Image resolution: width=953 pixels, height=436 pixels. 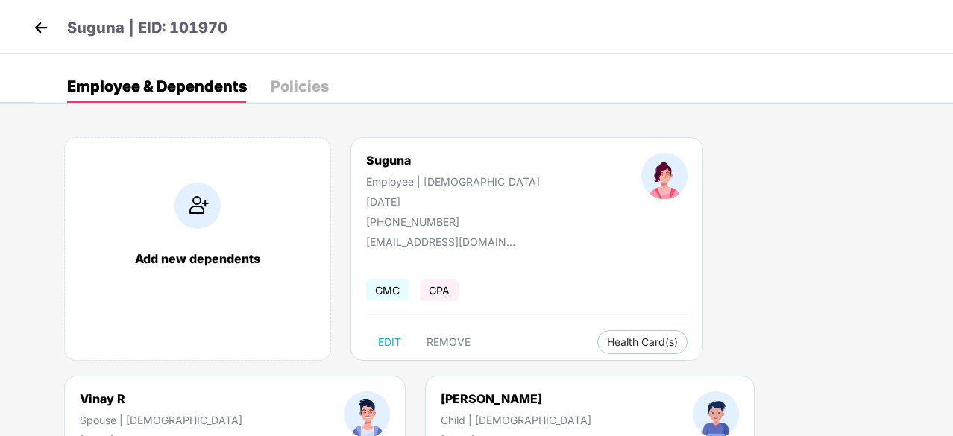 I want to click on div: Employee & Dependents, so click(x=157, y=86).